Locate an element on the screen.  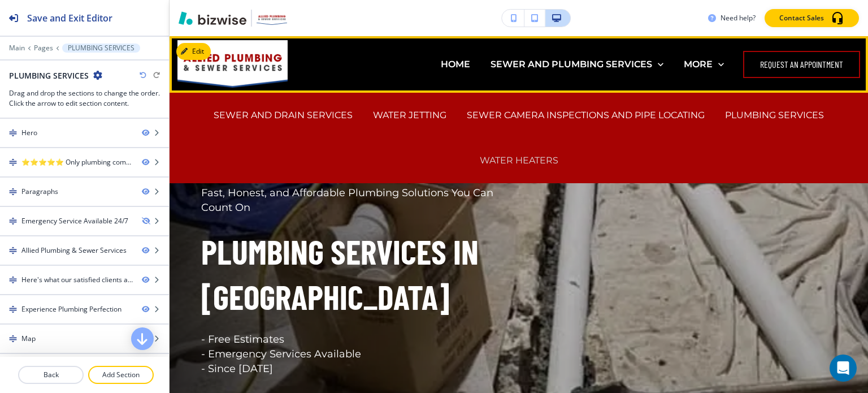
p: Main is located at coordinates (17, 48).